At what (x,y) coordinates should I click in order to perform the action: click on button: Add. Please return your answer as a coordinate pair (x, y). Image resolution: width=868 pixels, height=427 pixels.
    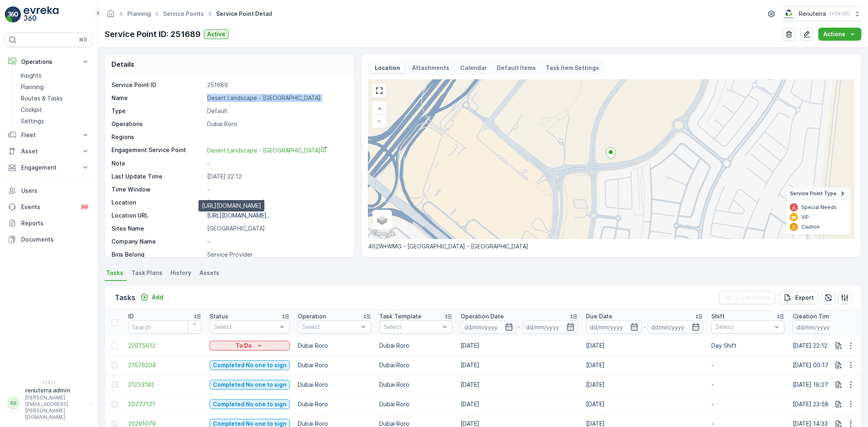
    Looking at the image, I should click on (152, 297).